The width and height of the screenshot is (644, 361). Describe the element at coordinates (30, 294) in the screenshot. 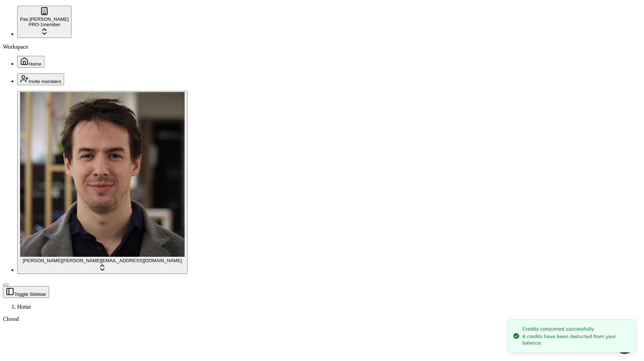

I see `span: Toggle Sidebar` at that location.